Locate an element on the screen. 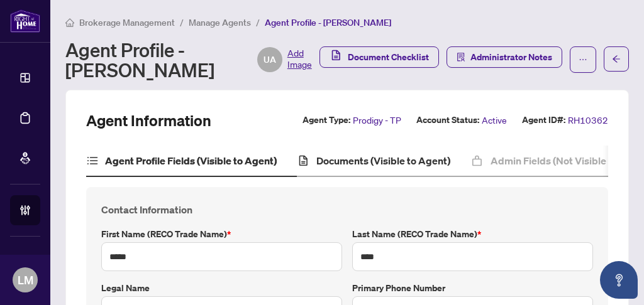  button: Open asap is located at coordinates (619, 280).